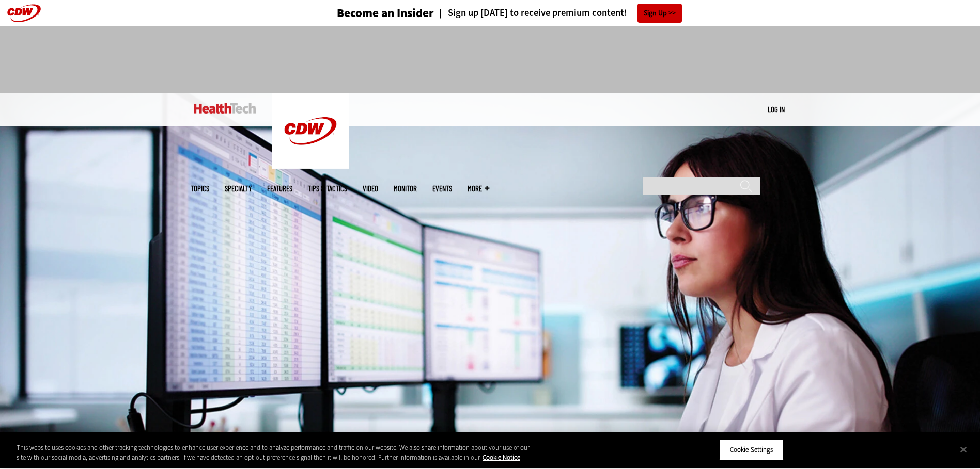 Image resolution: width=980 pixels, height=469 pixels. I want to click on a: Video, so click(370, 188).